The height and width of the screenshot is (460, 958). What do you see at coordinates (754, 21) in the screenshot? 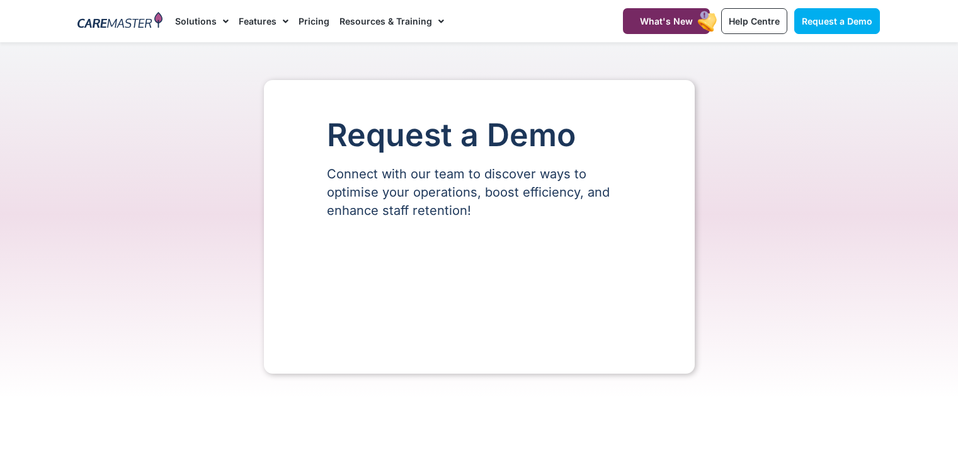
I see `a: Help Centre` at bounding box center [754, 21].